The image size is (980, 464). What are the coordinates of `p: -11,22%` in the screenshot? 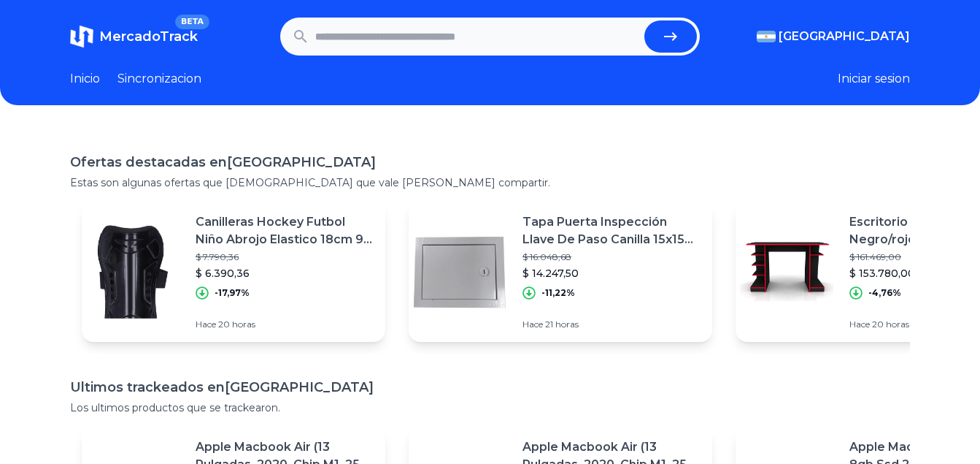 It's located at (558, 293).